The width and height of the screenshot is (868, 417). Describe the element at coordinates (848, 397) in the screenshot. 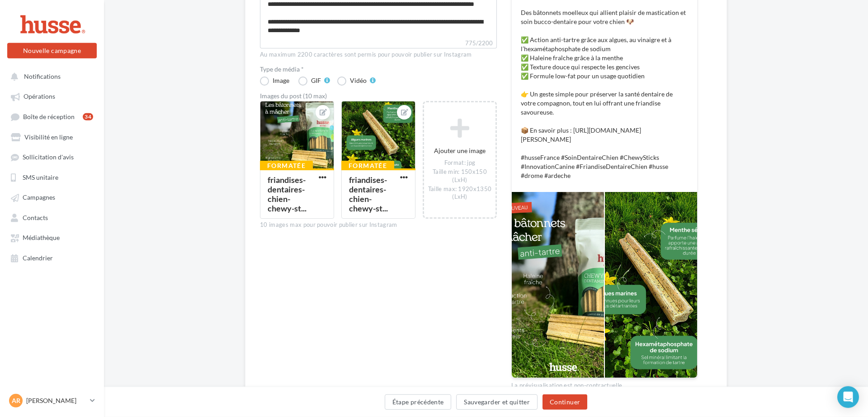

I see `div: Open Intercom Messenger` at that location.